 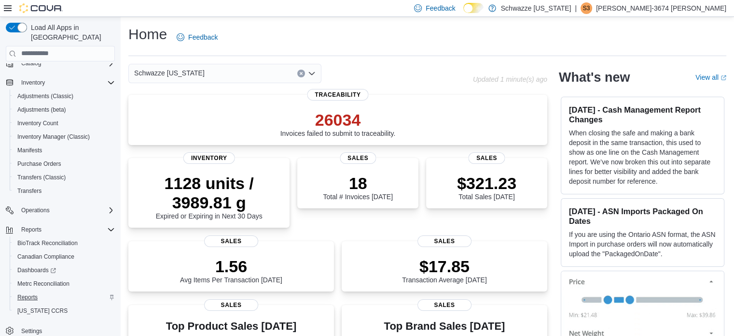 I want to click on p: 26034, so click(x=338, y=120).